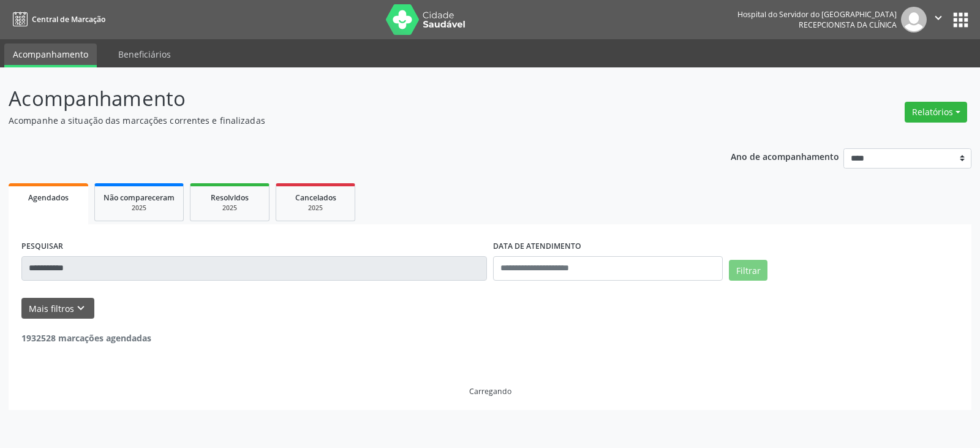  Describe the element at coordinates (960, 19) in the screenshot. I see `button: apps` at that location.